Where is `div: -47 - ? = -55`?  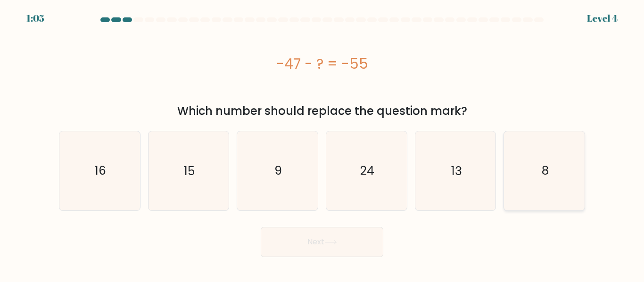 div: -47 - ? = -55 is located at coordinates (322, 64).